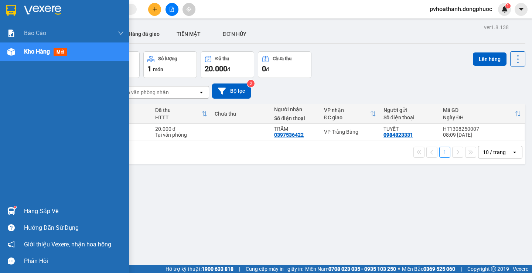  Describe the element at coordinates (399, 135) in the screenshot. I see `div: 0984823331` at that location.